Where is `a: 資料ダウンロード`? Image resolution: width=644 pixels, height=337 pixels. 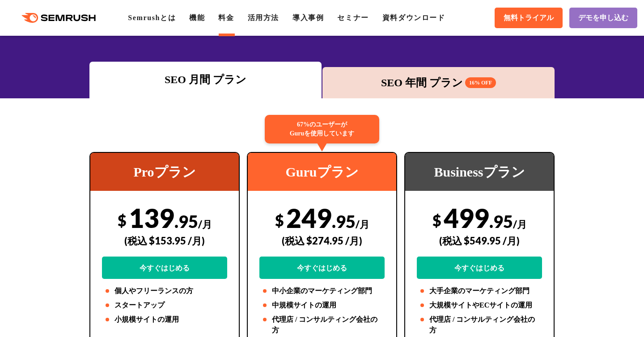 a: 資料ダウンロード is located at coordinates (413, 17).